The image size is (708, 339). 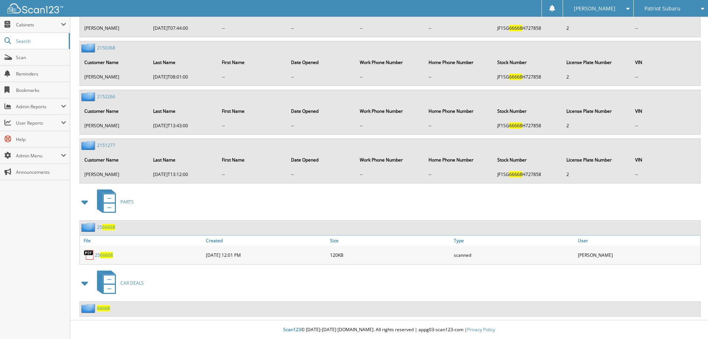 What do you see at coordinates (690, 321) in the screenshot?
I see `div: Chat Widget` at bounding box center [690, 321].